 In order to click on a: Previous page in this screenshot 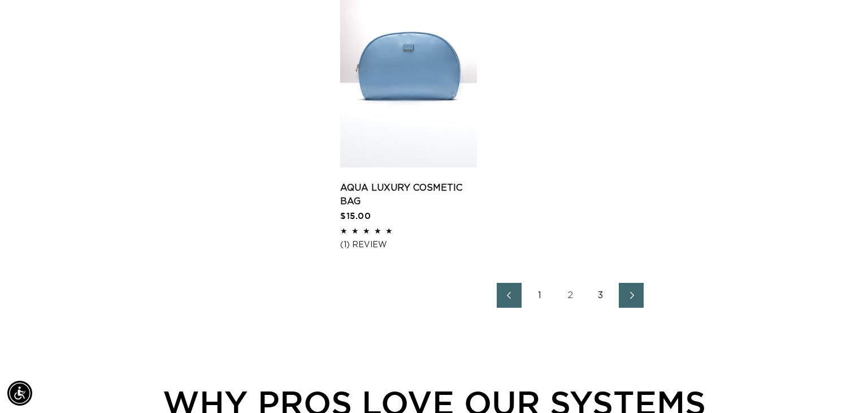, I will do `click(510, 295)`.